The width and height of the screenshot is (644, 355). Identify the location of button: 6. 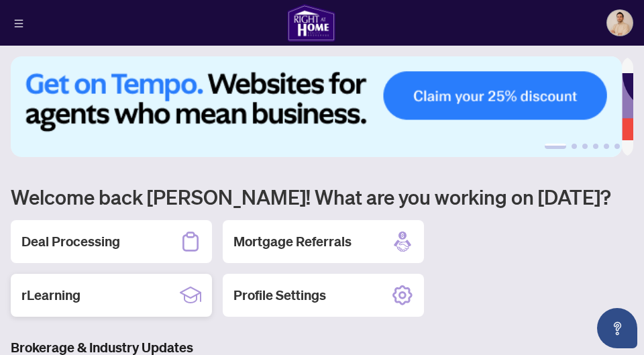
(618, 146).